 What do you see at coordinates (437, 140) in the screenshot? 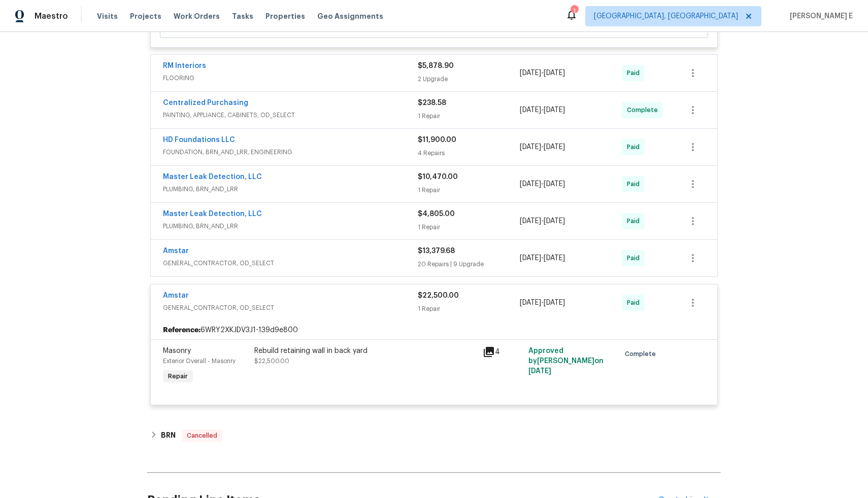
I see `span: $11,900.00` at bounding box center [437, 140].